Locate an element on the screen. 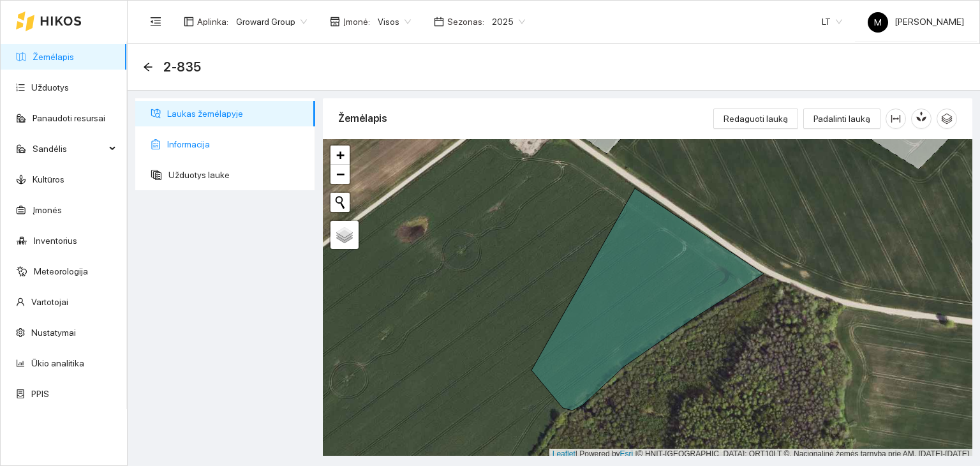  span: shop is located at coordinates (335, 22).